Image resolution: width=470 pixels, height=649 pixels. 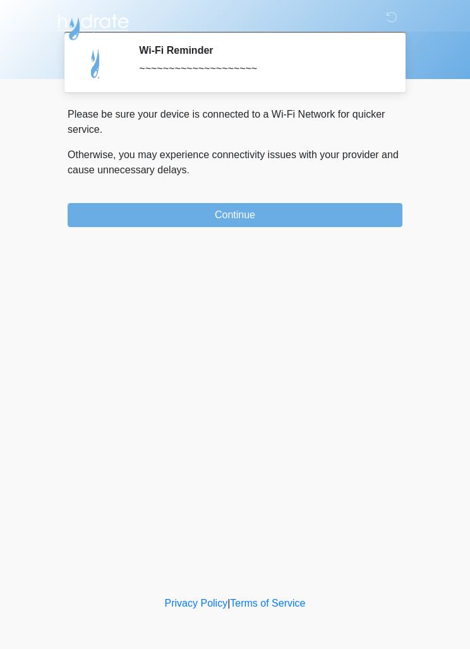 I want to click on img: Agent Avatar, so click(x=96, y=63).